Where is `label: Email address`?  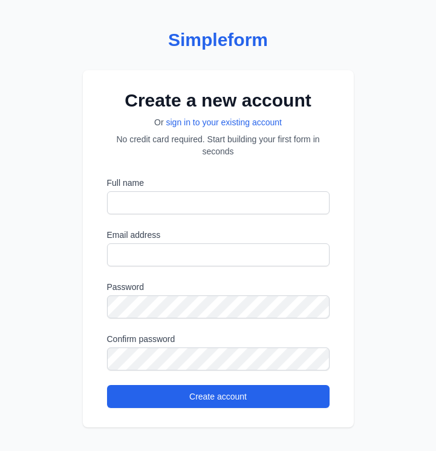
label: Email address is located at coordinates (219, 235).